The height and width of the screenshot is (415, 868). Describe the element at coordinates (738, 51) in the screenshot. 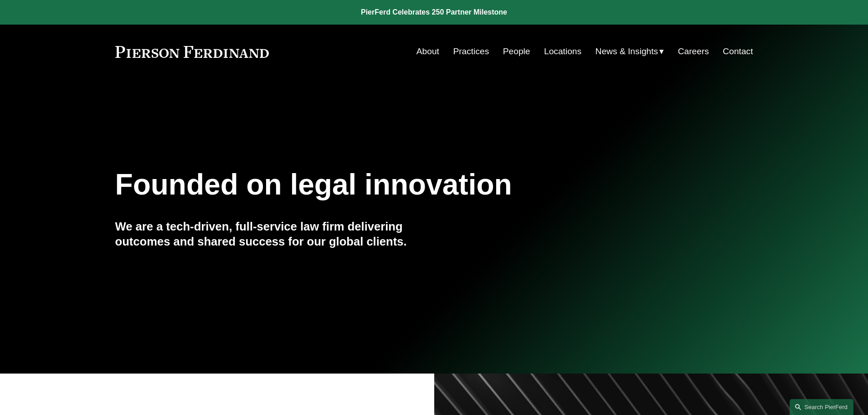

I see `a: Contact` at that location.